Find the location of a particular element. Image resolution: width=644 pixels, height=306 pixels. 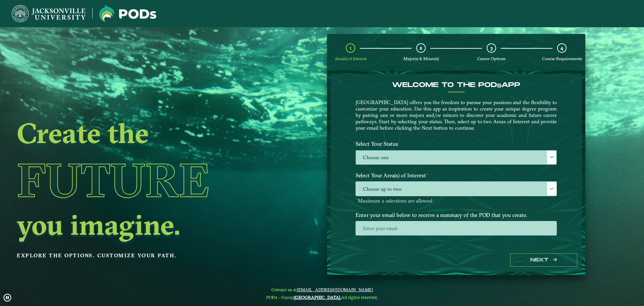

input: Enter your email is located at coordinates (456, 228).